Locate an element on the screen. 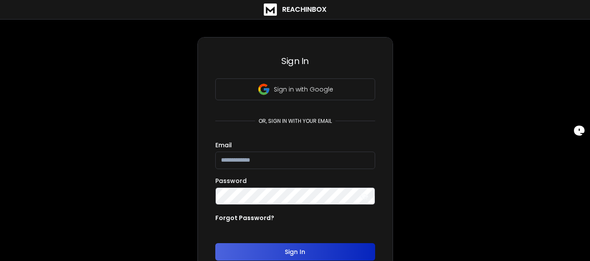  button: Sign In is located at coordinates (295, 252).